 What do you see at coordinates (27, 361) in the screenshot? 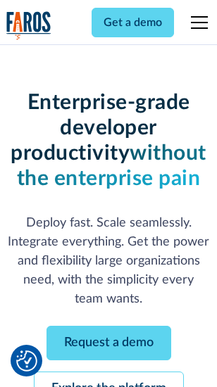
I see `button: Cookie Settings` at bounding box center [27, 361].